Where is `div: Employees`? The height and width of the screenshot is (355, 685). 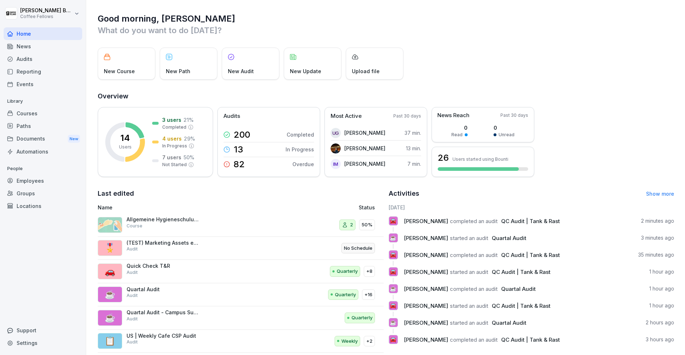
div: Employees is located at coordinates (43, 181).